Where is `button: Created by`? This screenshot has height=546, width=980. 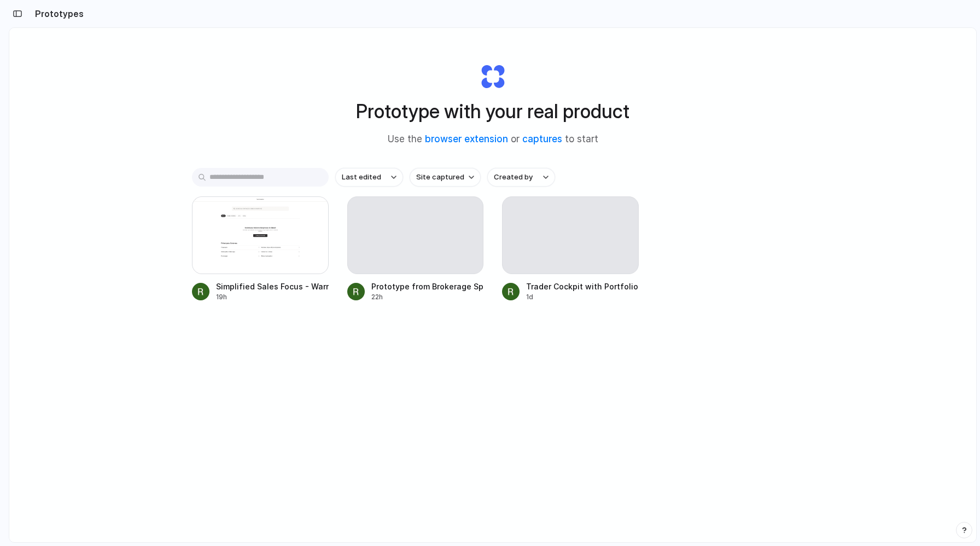 button: Created by is located at coordinates (521, 177).